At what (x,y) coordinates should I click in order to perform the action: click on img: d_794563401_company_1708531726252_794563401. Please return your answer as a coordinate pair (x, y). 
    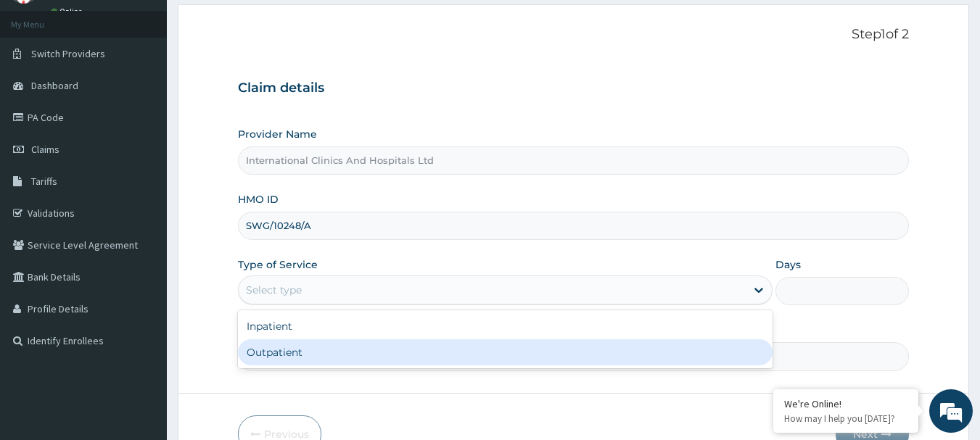
    Looking at the image, I should click on (43, 91).